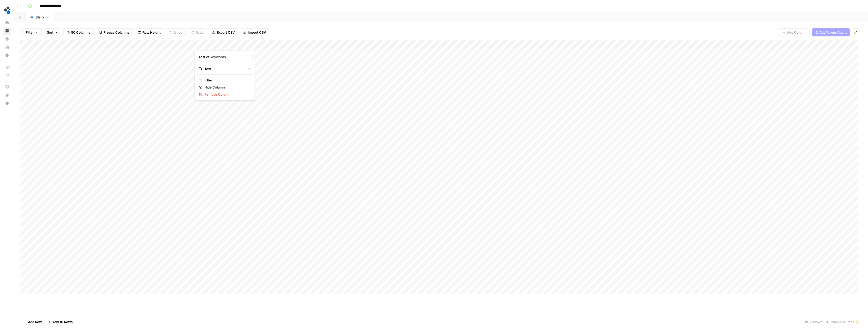 The width and height of the screenshot is (868, 330). What do you see at coordinates (7, 55) in the screenshot?
I see `a: Settings` at bounding box center [7, 55].